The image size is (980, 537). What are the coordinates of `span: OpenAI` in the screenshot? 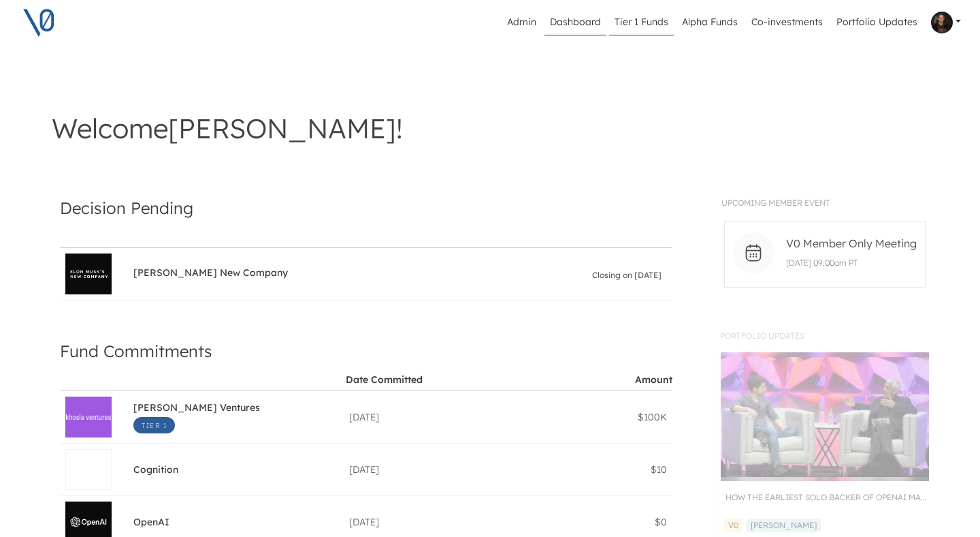 It's located at (151, 523).